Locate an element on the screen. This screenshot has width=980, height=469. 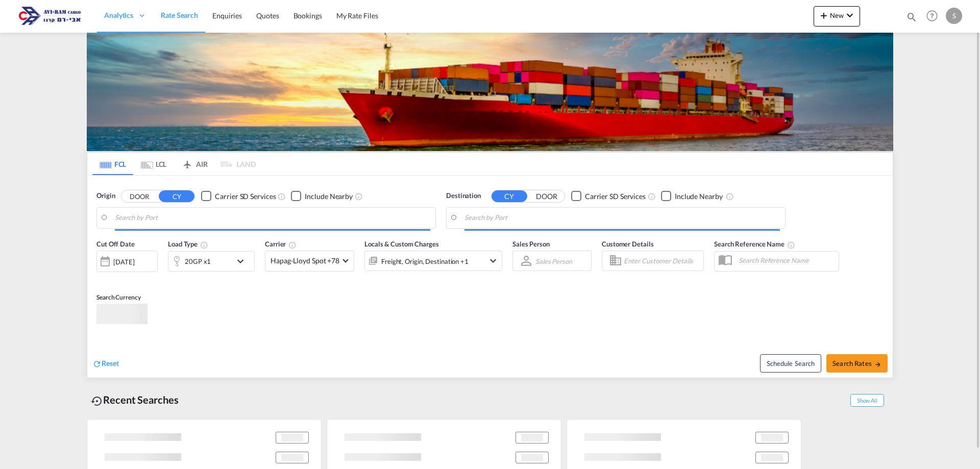
span: Search Currency is located at coordinates (118, 297).